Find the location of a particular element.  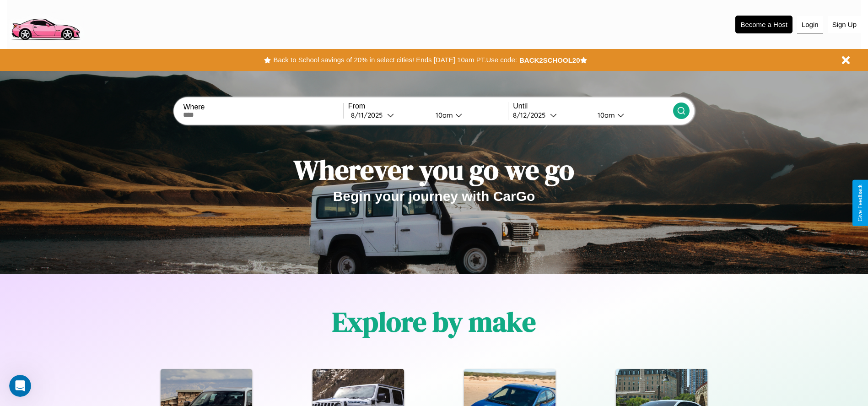

div: 8 / 11 / 2025 is located at coordinates (369, 115).